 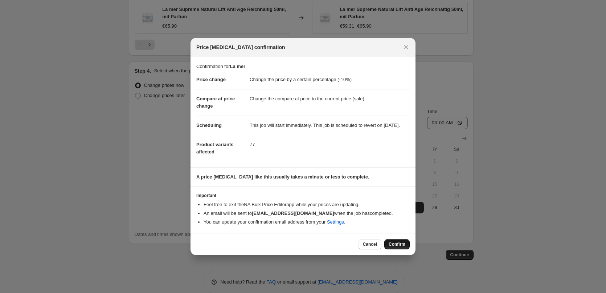 I want to click on button: Cancel, so click(x=370, y=244).